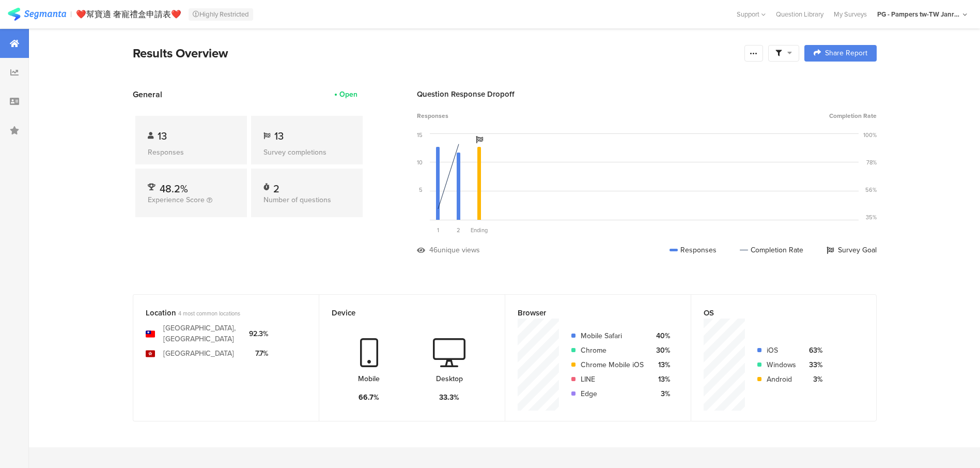 The width and height of the screenshot is (980, 468). I want to click on div: 40%, so click(661, 336).